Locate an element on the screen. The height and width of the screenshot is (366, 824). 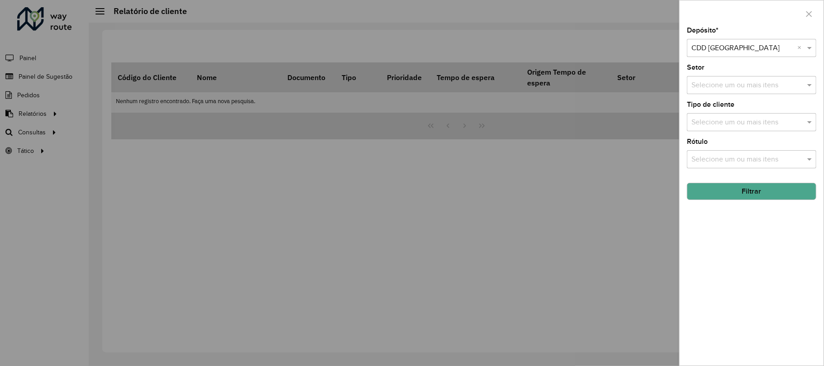
span: Clear all is located at coordinates (801, 48).